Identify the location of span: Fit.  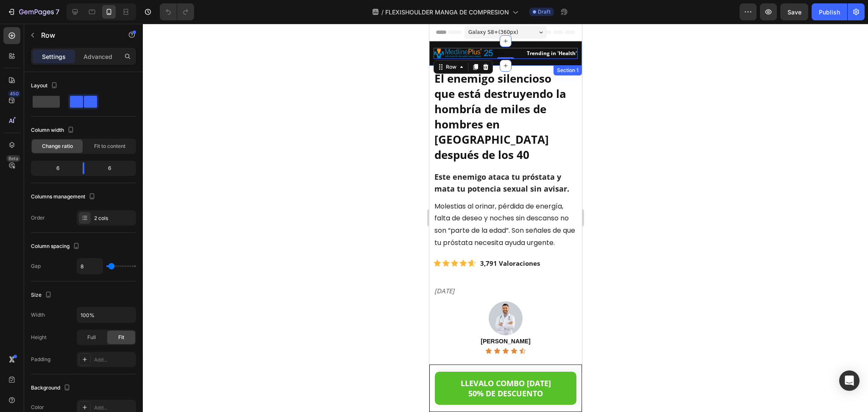
(121, 337).